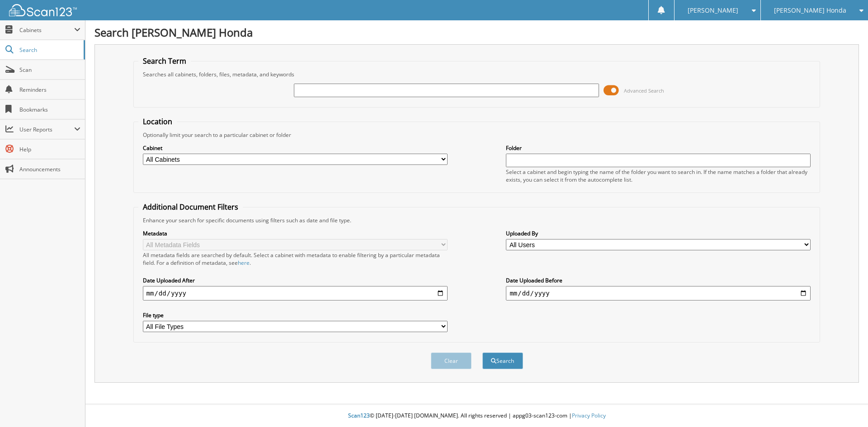  Describe the element at coordinates (50, 169) in the screenshot. I see `span: Announcements` at that location.